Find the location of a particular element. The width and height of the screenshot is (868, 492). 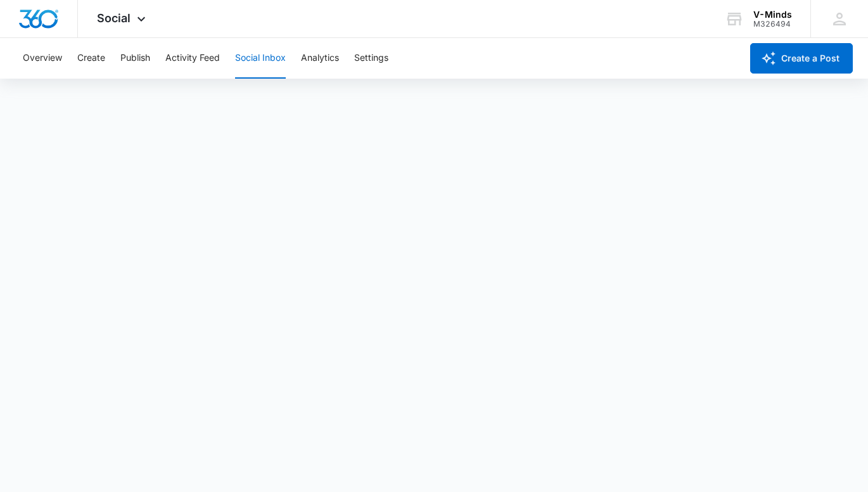

button: Create is located at coordinates (91, 59).